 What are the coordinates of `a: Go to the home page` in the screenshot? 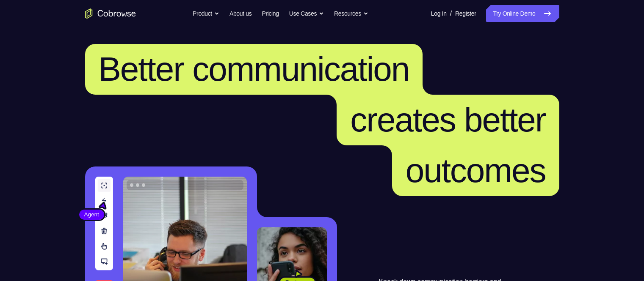 It's located at (111, 14).